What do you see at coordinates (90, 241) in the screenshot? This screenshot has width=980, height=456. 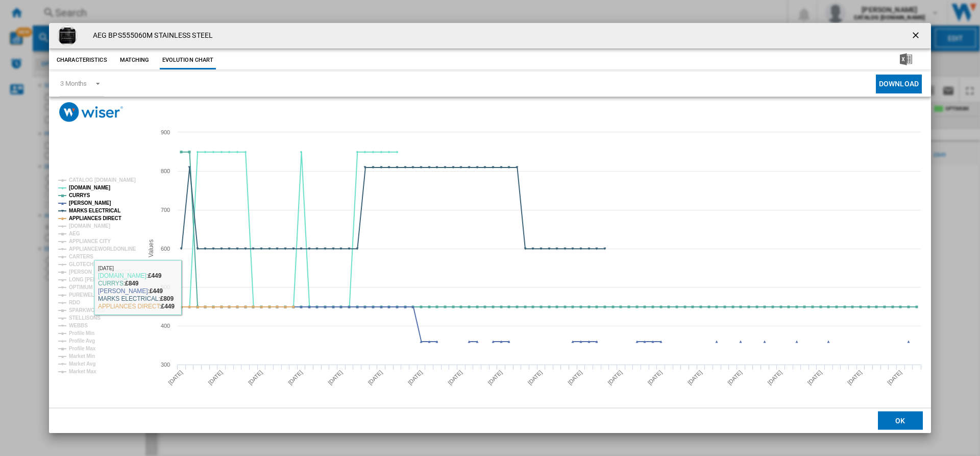 I see `tspan: APPLIANCE CITY` at bounding box center [90, 241].